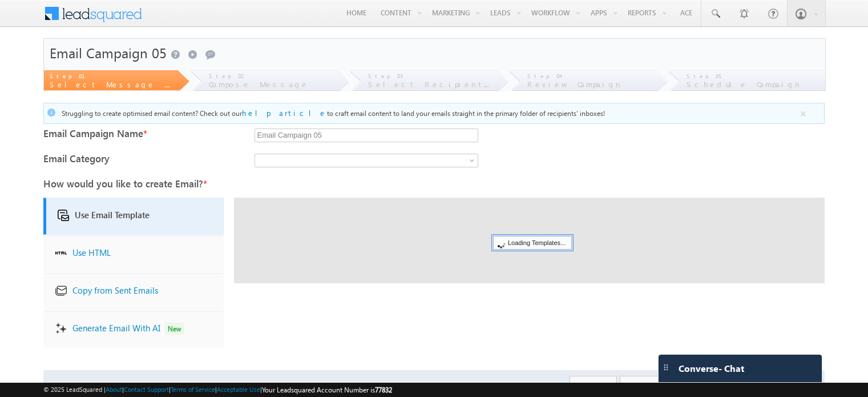  What do you see at coordinates (51, 113) in the screenshot?
I see `img: info.svg` at bounding box center [51, 113].